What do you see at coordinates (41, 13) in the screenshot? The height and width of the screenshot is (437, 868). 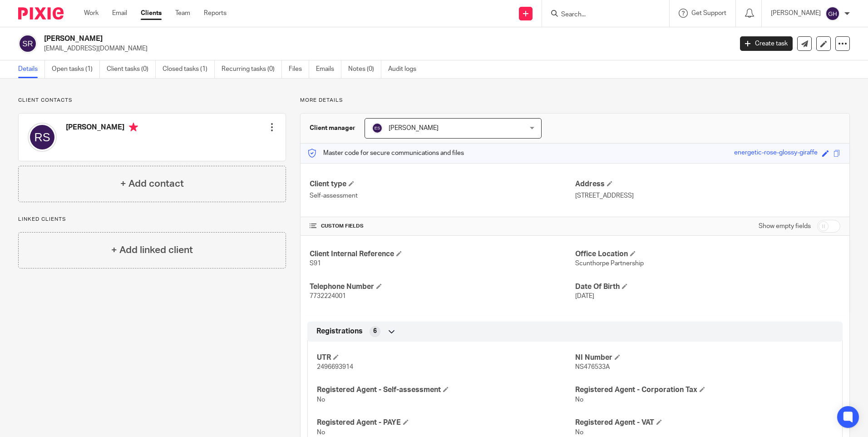 I see `img: Pixie` at bounding box center [41, 13].